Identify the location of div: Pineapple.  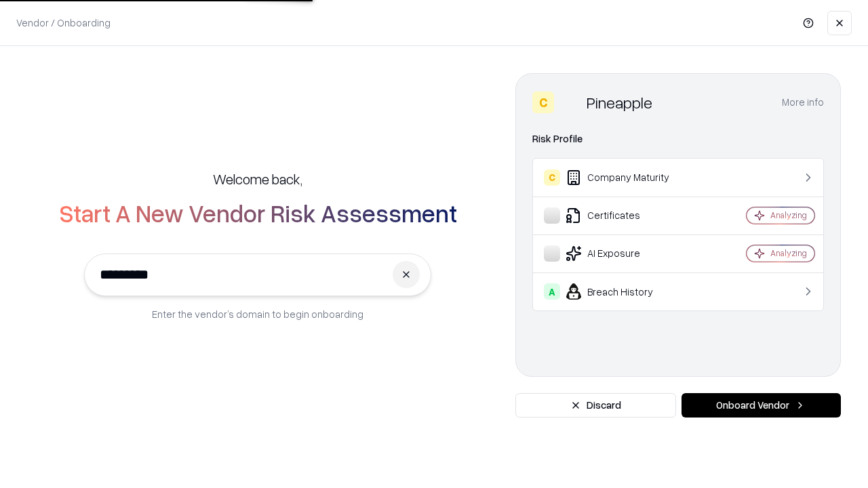
(619, 102).